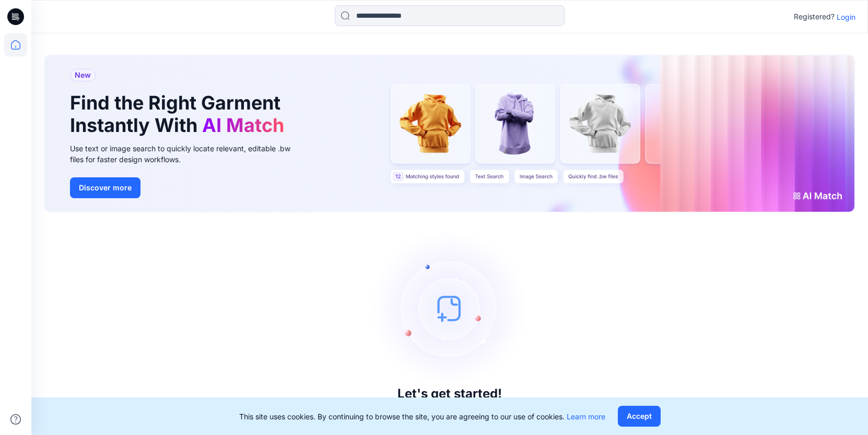  I want to click on div: Use text or image search to quickly locate relevant, editable .bw files for faster design workflows., so click(187, 154).